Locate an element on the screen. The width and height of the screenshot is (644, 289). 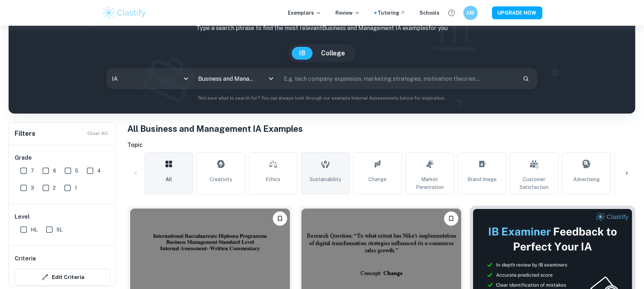
span: 5 is located at coordinates (76, 171).